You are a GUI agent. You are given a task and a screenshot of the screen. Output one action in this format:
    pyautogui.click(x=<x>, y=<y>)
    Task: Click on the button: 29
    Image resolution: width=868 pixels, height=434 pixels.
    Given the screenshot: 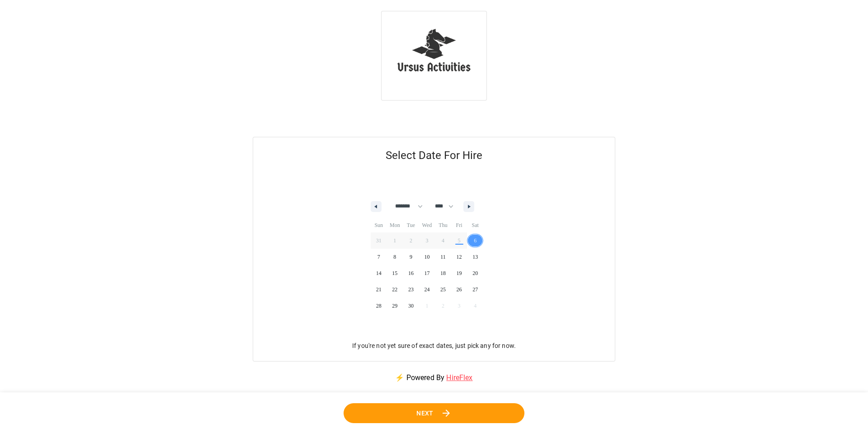 What is the action you would take?
    pyautogui.click(x=395, y=306)
    